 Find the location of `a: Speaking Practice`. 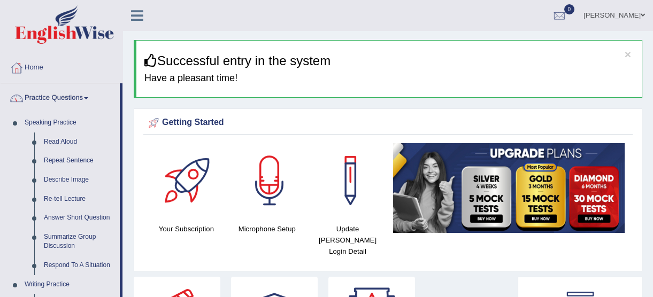

a: Speaking Practice is located at coordinates (70, 123).